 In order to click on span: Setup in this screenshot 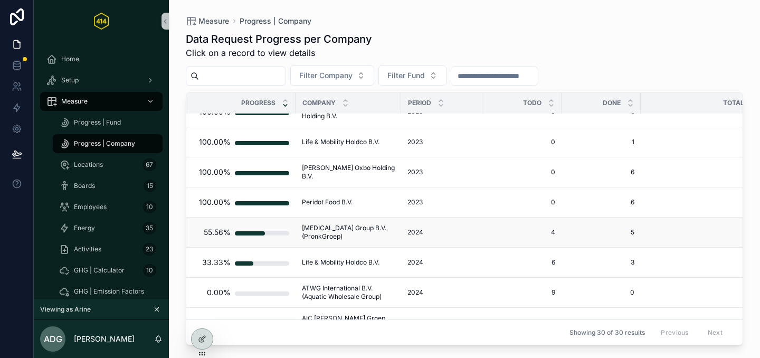, I will do `click(70, 80)`.